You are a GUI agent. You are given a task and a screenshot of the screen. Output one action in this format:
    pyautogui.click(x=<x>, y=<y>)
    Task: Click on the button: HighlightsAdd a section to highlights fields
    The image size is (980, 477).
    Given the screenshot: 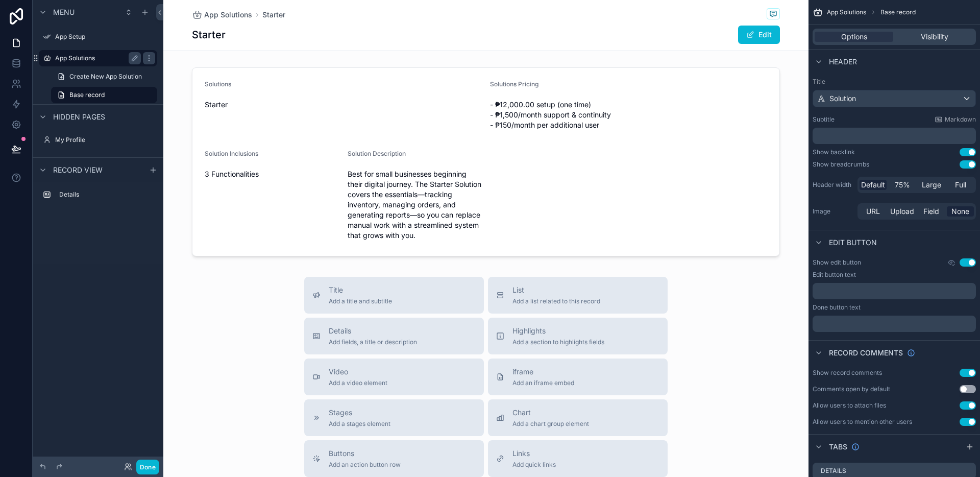 What is the action you would take?
    pyautogui.click(x=578, y=336)
    